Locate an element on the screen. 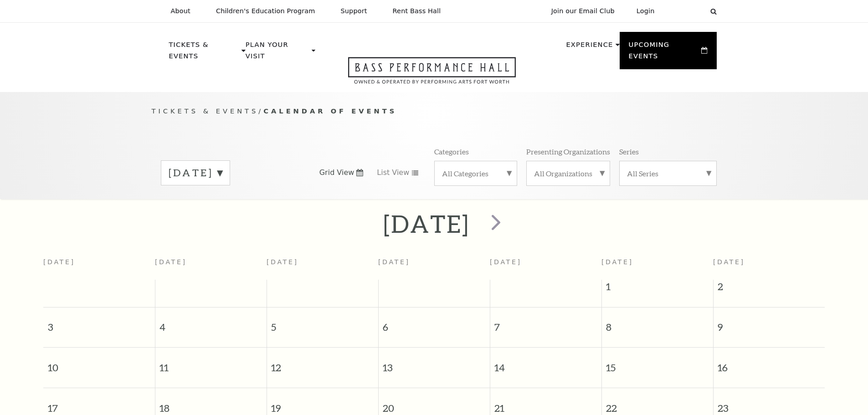 This screenshot has height=415, width=868. span: 4 is located at coordinates (211, 323).